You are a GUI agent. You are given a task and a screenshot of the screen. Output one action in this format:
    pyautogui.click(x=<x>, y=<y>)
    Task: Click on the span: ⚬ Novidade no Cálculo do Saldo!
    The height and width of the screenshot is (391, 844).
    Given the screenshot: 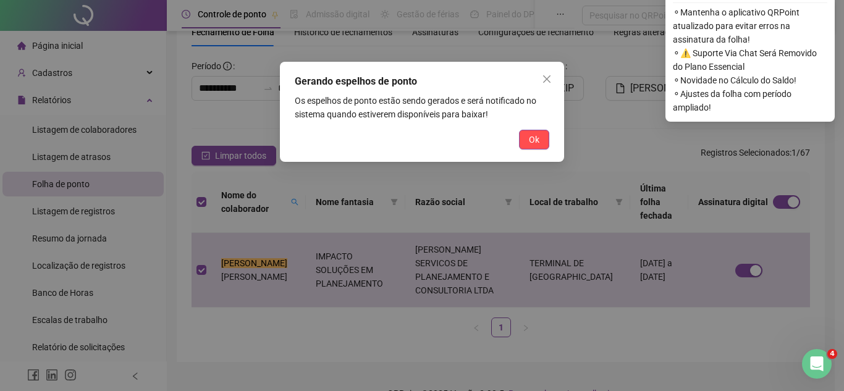 What is the action you would take?
    pyautogui.click(x=751, y=80)
    